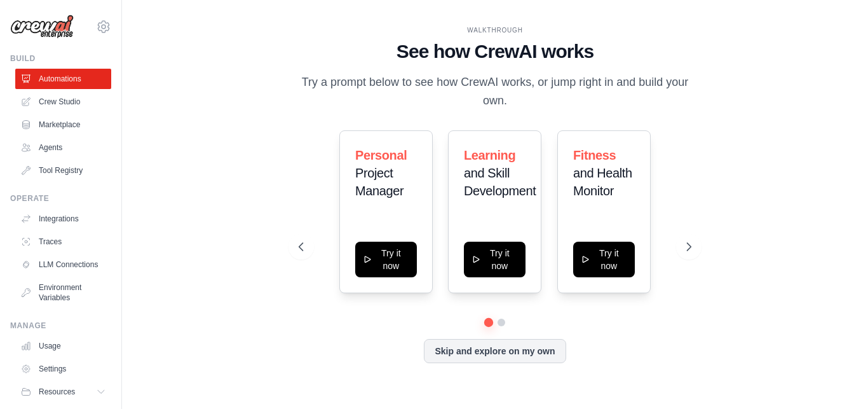  What do you see at coordinates (379, 182) in the screenshot?
I see `span: Project Manager` at bounding box center [379, 182].